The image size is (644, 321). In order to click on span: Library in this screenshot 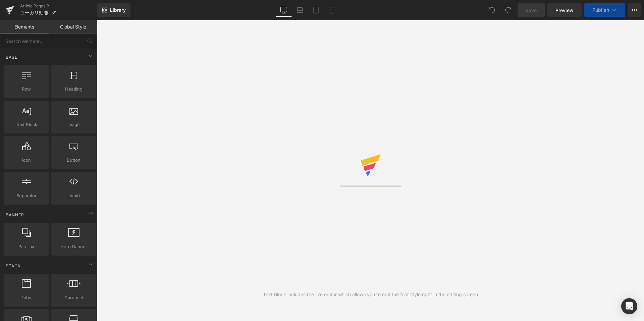, I will do `click(118, 10)`.